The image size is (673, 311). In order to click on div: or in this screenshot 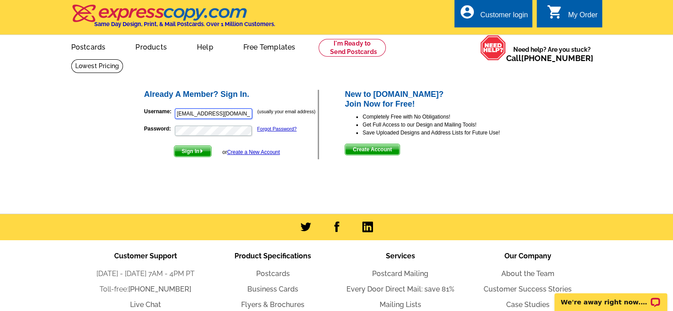, I will do `click(251, 152)`.